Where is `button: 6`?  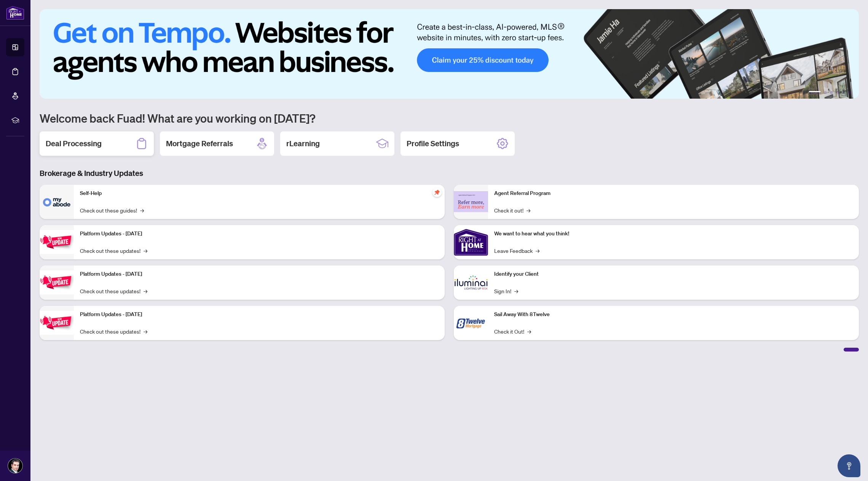 button: 6 is located at coordinates (850, 92).